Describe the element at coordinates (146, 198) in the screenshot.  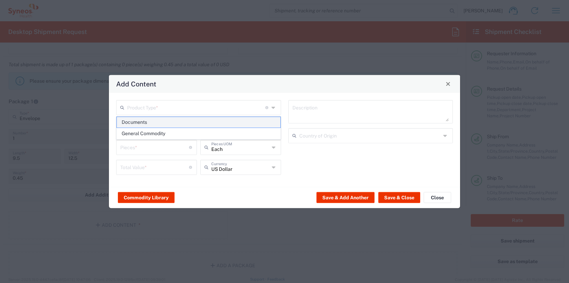
I see `button: Commodity Library` at that location.